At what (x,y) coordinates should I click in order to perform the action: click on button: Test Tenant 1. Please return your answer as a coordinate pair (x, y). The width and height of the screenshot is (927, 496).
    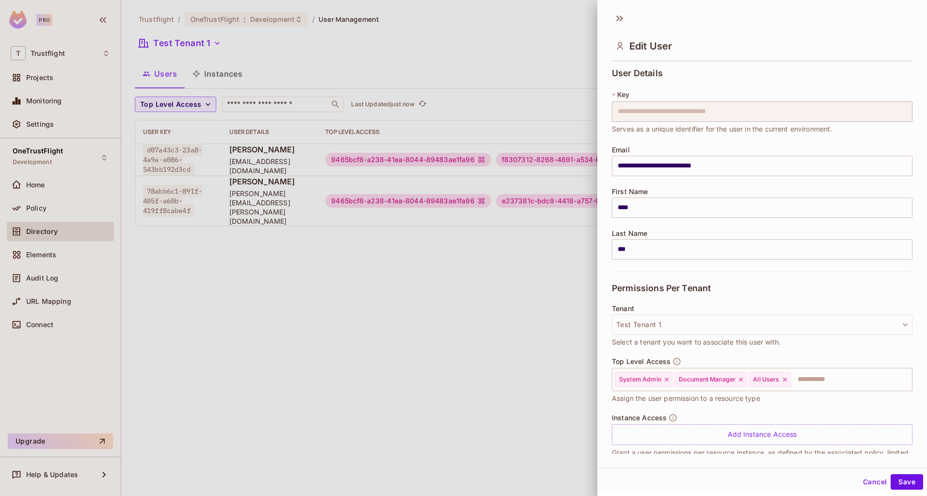
    Looking at the image, I should click on (762, 324).